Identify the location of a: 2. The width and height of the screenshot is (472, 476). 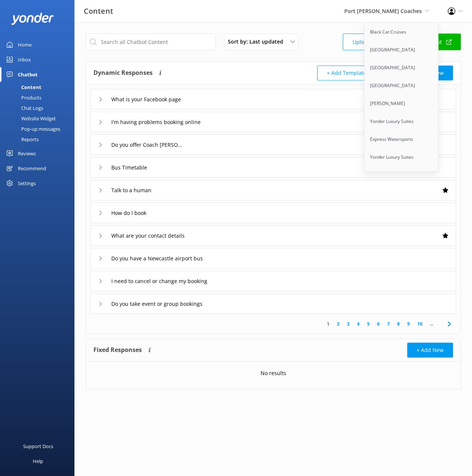
(338, 323).